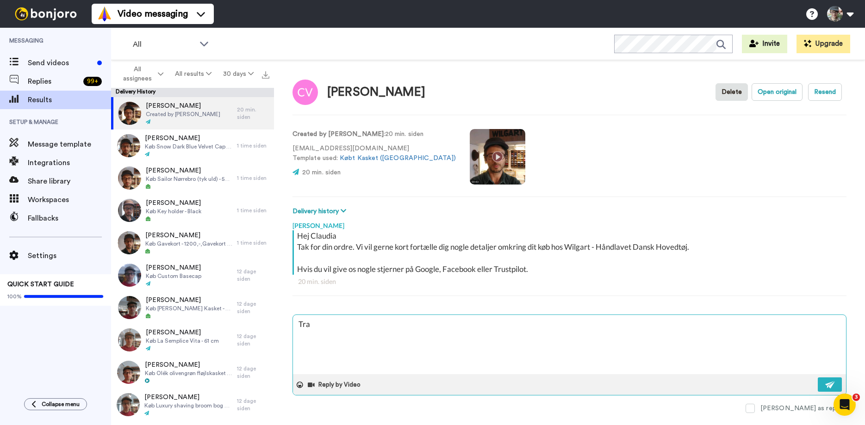 The image size is (865, 425). I want to click on p: : 20 min. siden, so click(374, 134).